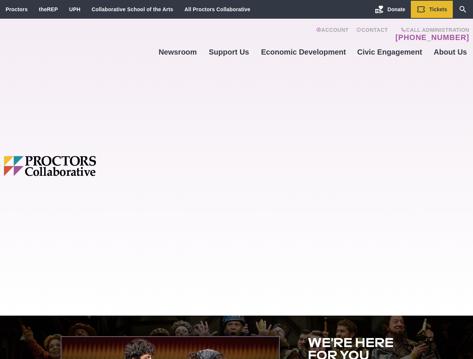 This screenshot has width=473, height=359. Describe the element at coordinates (16, 9) in the screenshot. I see `a: Proctors` at that location.